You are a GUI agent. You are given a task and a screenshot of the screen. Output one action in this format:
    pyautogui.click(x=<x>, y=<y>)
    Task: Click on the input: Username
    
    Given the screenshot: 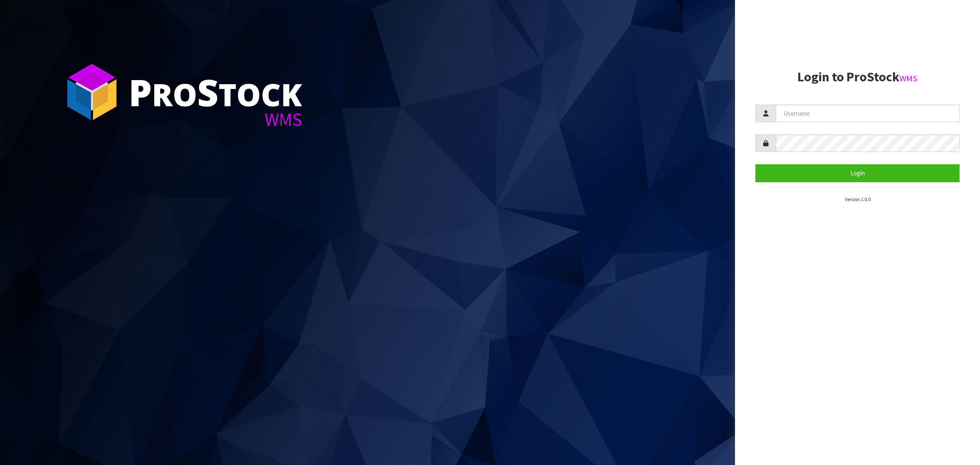 What is the action you would take?
    pyautogui.click(x=867, y=113)
    